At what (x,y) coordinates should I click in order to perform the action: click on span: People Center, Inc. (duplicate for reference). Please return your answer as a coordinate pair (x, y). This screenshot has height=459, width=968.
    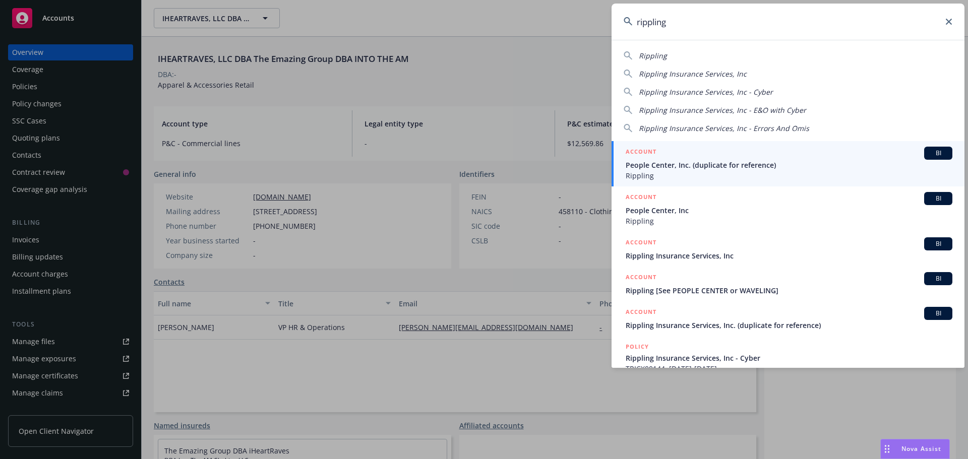
    Looking at the image, I should click on (789, 165).